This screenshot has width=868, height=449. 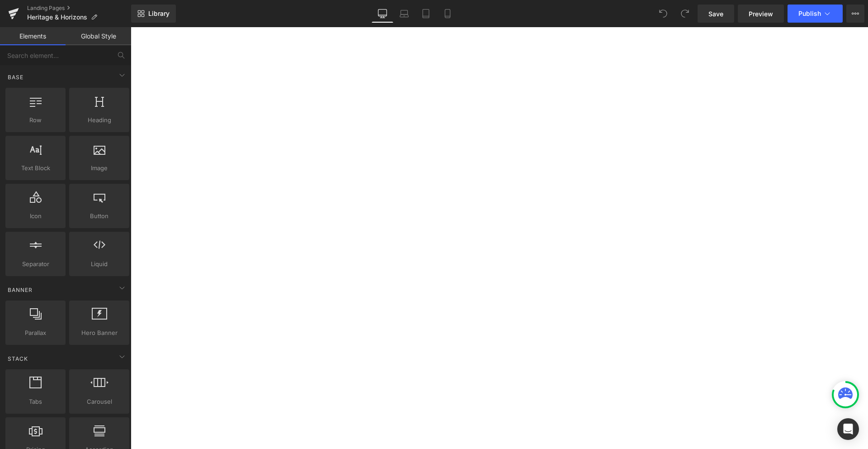 What do you see at coordinates (99, 332) in the screenshot?
I see `span: Hero Banner` at bounding box center [99, 332].